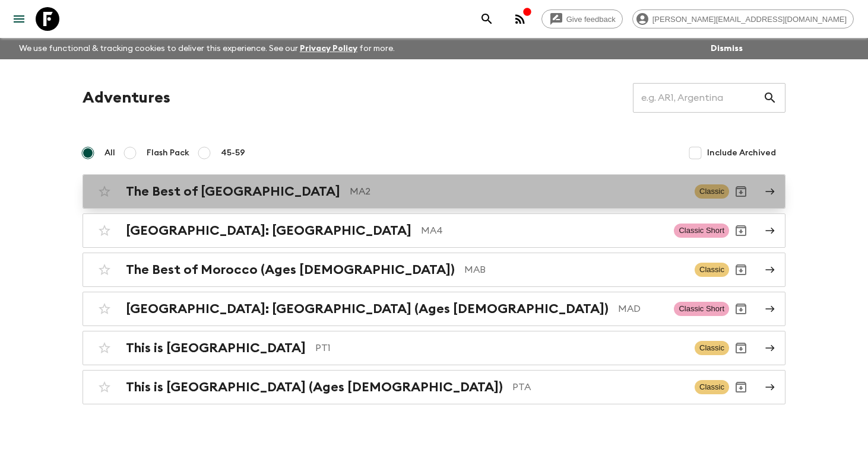 This screenshot has width=868, height=450. What do you see at coordinates (543, 231) in the screenshot?
I see `p: MA4` at bounding box center [543, 231].